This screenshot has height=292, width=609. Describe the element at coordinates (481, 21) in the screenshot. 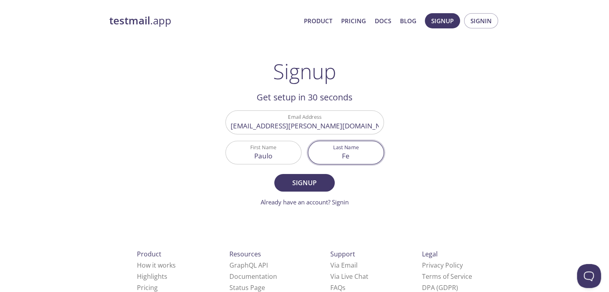

I see `span: Signin` at that location.